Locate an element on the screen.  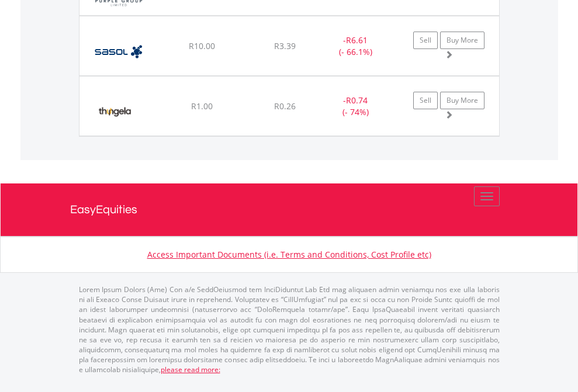
div: EasyEquities is located at coordinates (289, 209).